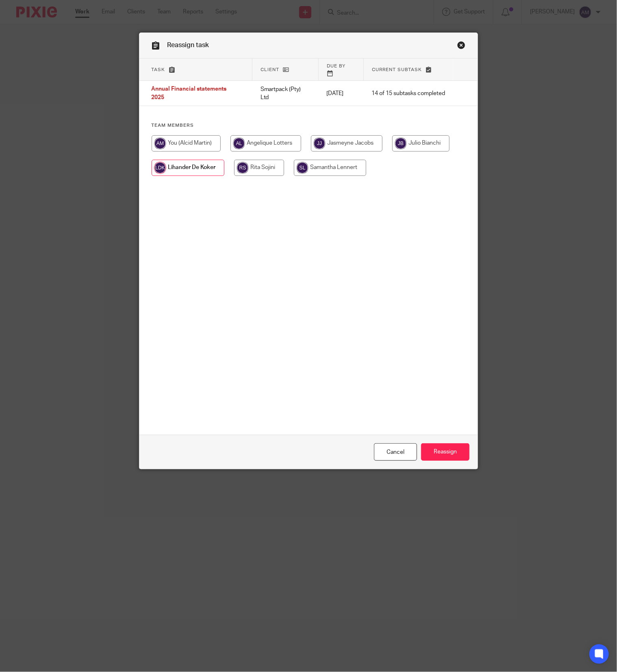 This screenshot has height=672, width=617. I want to click on p: Smartpack (Pty) Ltd, so click(286, 93).